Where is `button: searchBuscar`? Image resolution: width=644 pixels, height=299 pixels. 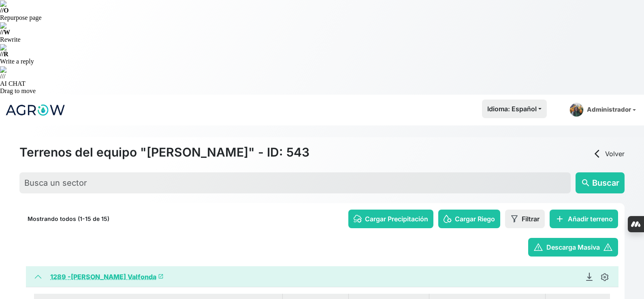 button: searchBuscar is located at coordinates (600, 183).